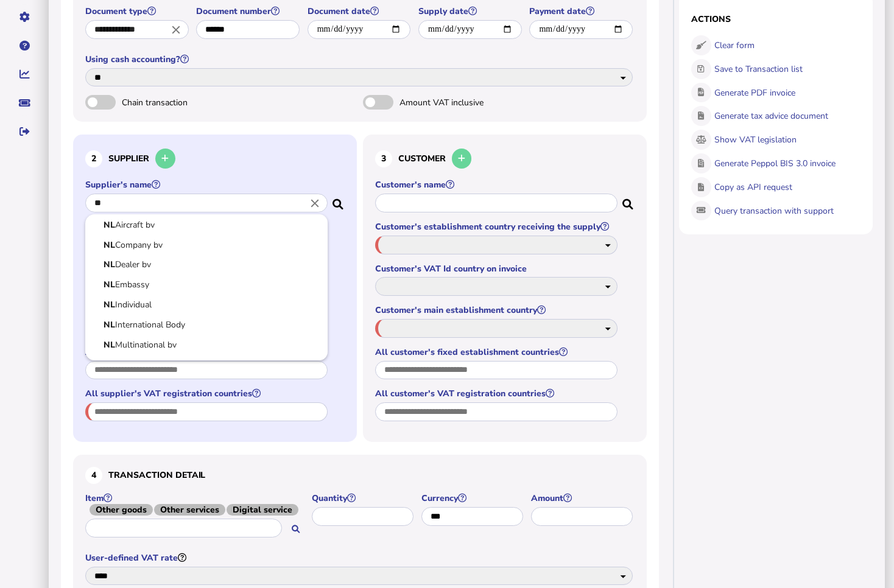  What do you see at coordinates (207, 364) in the screenshot?
I see `a: Trading bv` at bounding box center [207, 364].